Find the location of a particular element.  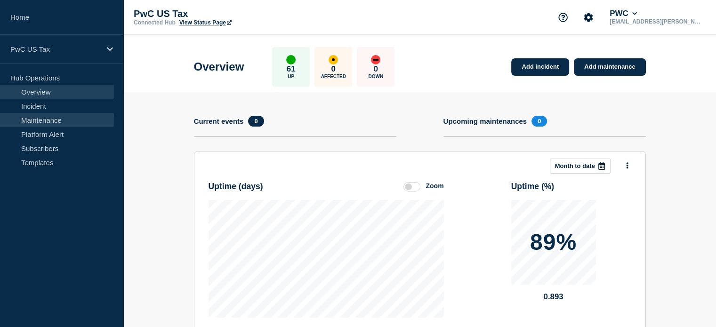

h3: Uptime ( days ) is located at coordinates (236, 186).